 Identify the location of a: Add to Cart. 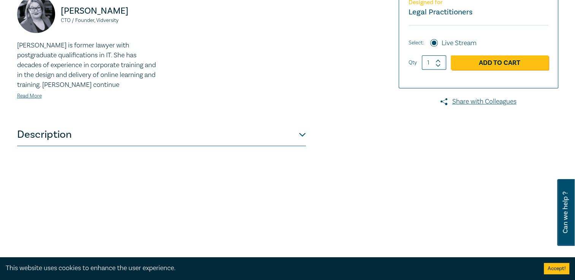
(499, 63).